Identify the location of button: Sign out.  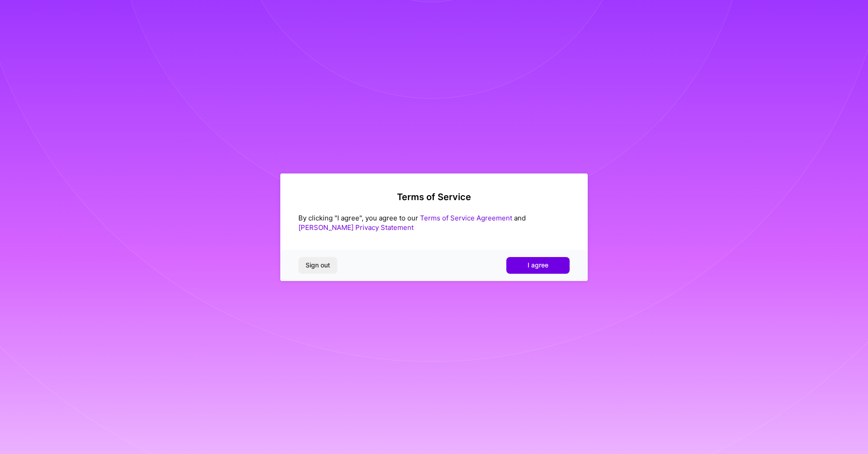
(318, 266).